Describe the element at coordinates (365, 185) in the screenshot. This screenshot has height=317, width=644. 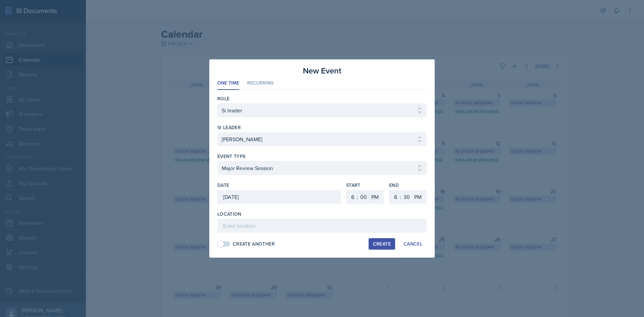
I see `label: Start` at that location.